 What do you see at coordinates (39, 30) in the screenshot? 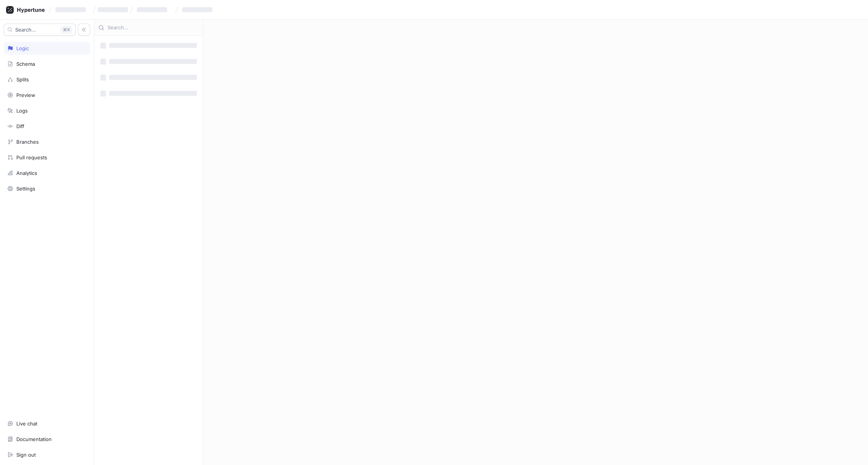
I see `button: Search...K` at bounding box center [39, 30].